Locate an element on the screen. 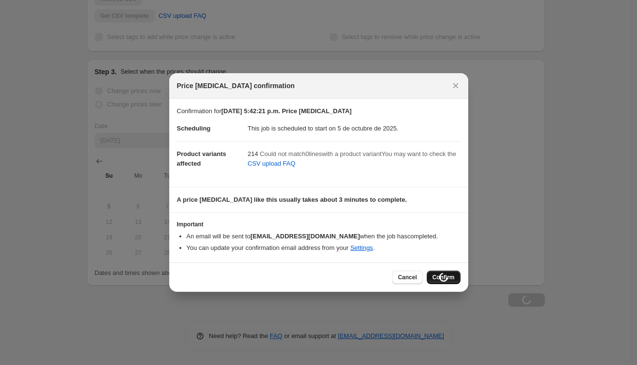 The width and height of the screenshot is (637, 365). span: Product variants affected is located at coordinates (201, 159).